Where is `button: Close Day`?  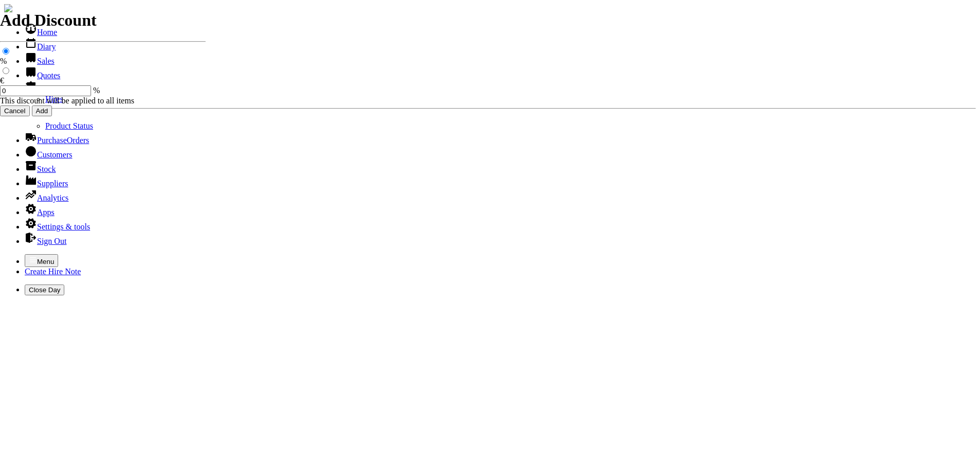 button: Close Day is located at coordinates (44, 290).